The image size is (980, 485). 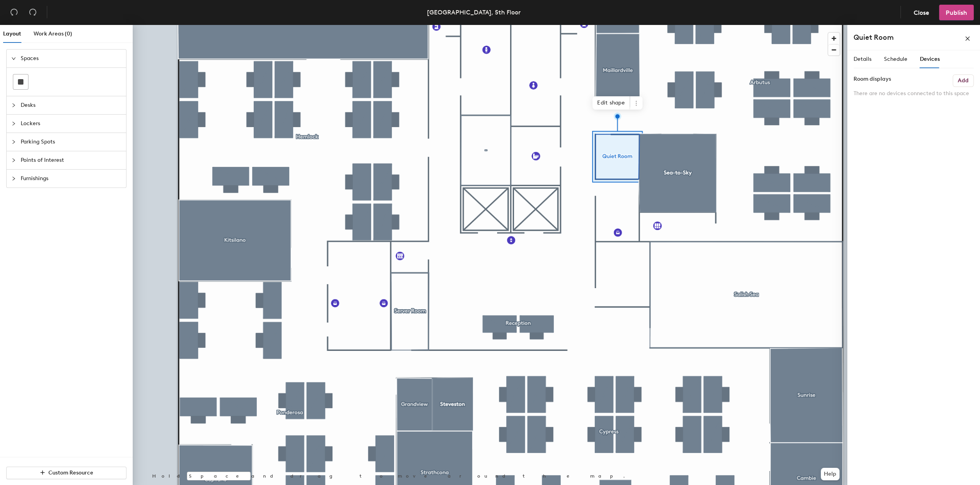 What do you see at coordinates (33, 13) in the screenshot?
I see `button: Redo (⌘ + ⇧ + Z)` at bounding box center [33, 13].